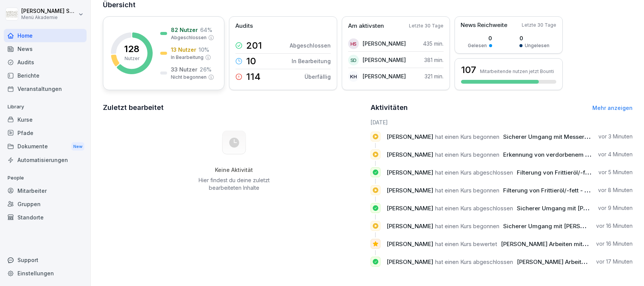 The height and width of the screenshot is (286, 644). I want to click on p: 321 min., so click(434, 76).